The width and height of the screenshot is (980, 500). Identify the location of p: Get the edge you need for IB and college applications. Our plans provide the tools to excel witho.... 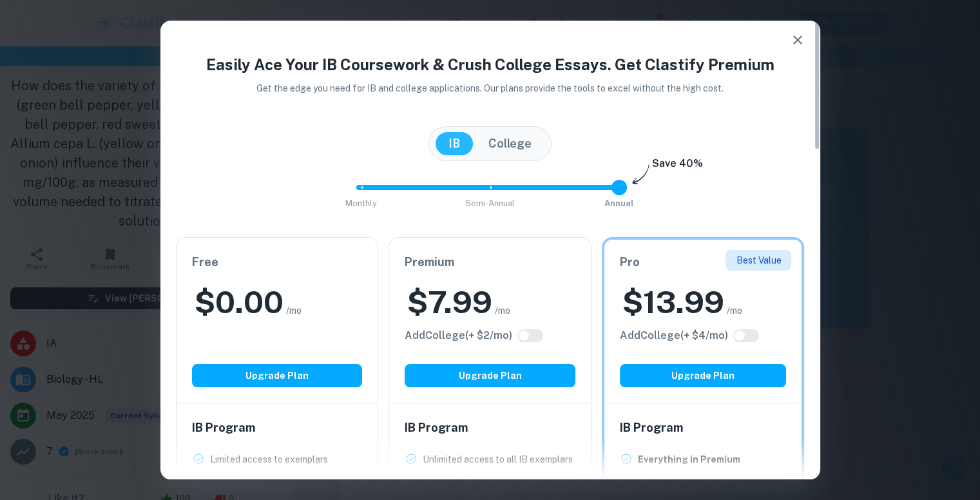
(490, 89).